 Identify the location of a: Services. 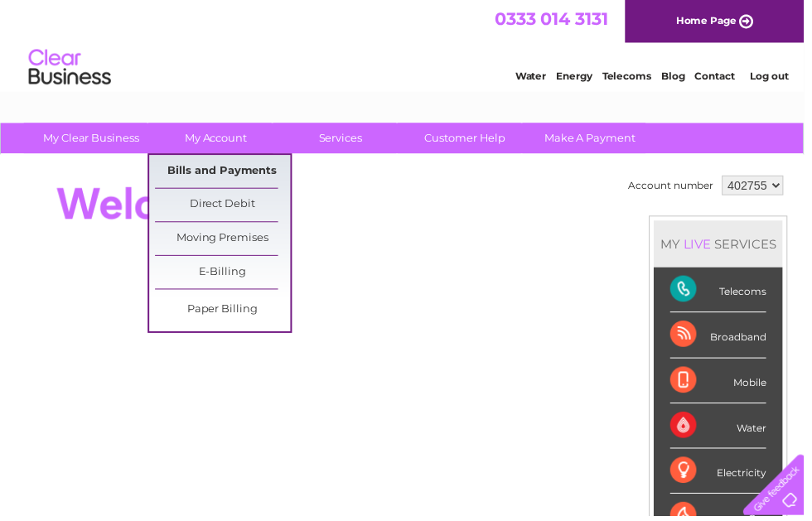
(344, 139).